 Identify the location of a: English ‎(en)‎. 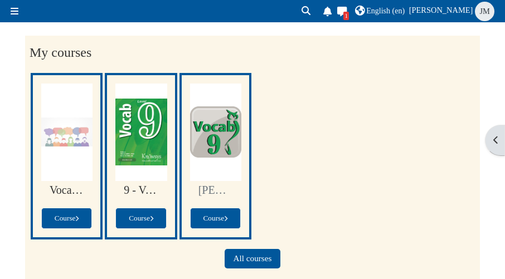
(380, 11).